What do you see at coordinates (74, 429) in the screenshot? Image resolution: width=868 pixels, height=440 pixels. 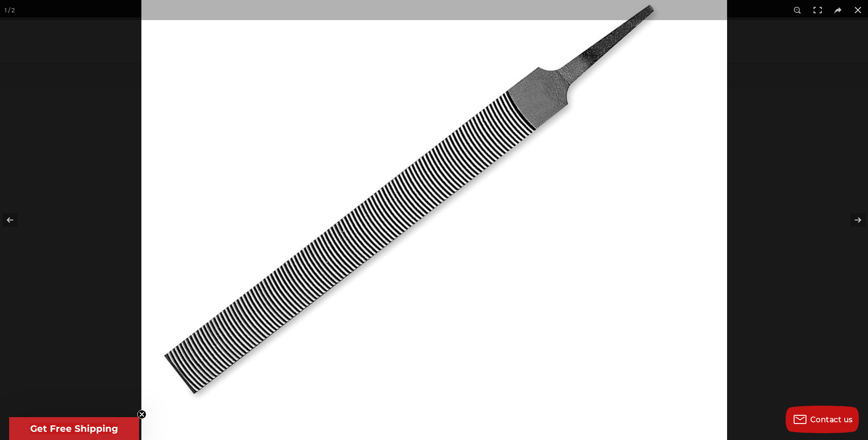 I see `div: Get Free ShippingClose teaser` at bounding box center [74, 429].